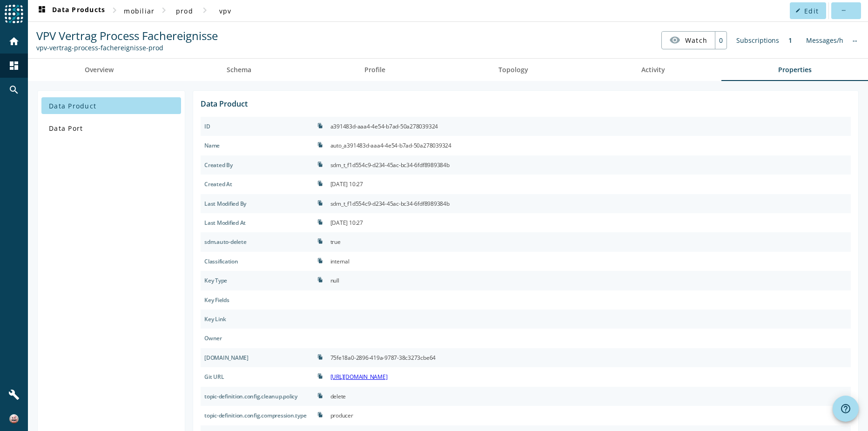 Image resolution: width=868 pixels, height=431 pixels. I want to click on span: Properties, so click(795, 70).